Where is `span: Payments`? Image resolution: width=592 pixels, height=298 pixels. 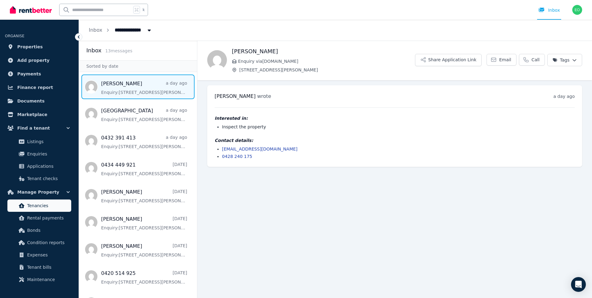
span: Payments is located at coordinates (29, 74).